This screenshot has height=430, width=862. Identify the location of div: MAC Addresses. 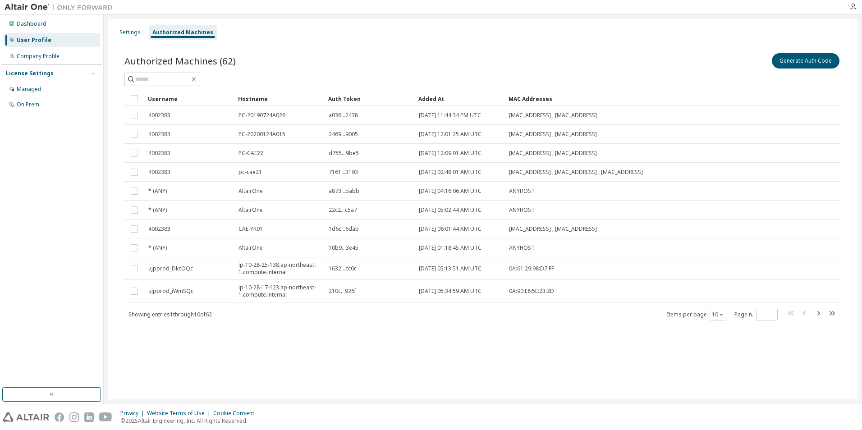
(628, 99).